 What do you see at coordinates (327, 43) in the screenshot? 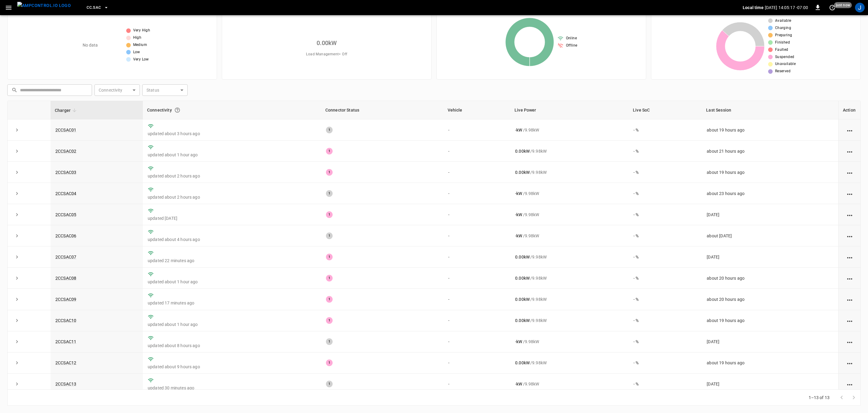
I see `h6: 0.00 kW` at bounding box center [327, 43].